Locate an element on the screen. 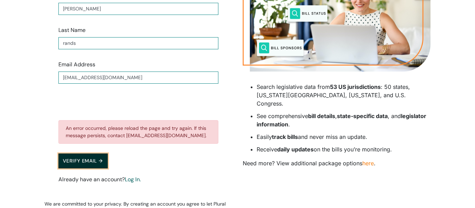  a: Log In. is located at coordinates (133, 180).